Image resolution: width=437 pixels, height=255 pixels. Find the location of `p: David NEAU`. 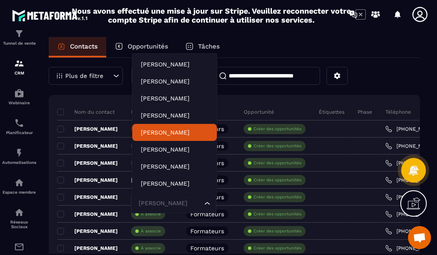

p: David NEAU is located at coordinates (174, 167).